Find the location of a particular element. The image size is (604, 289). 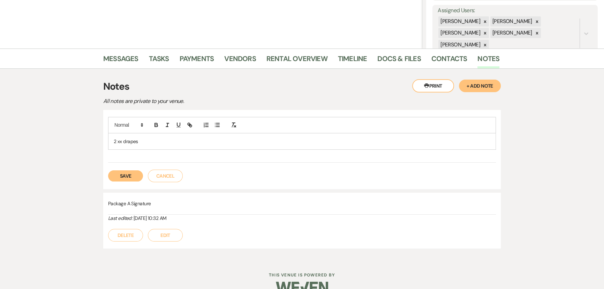

a: Rental Overview is located at coordinates (297, 61).